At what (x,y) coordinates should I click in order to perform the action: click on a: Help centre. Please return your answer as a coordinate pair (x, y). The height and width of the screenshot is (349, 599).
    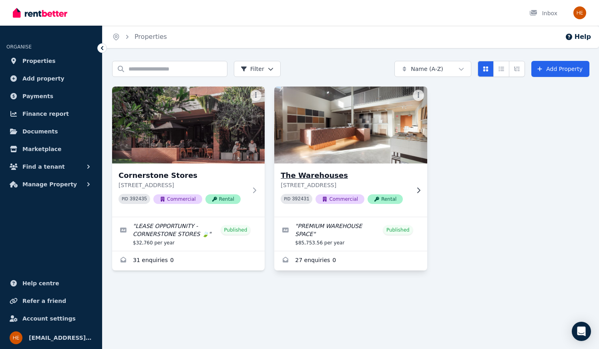
    Looking at the image, I should click on (51, 283).